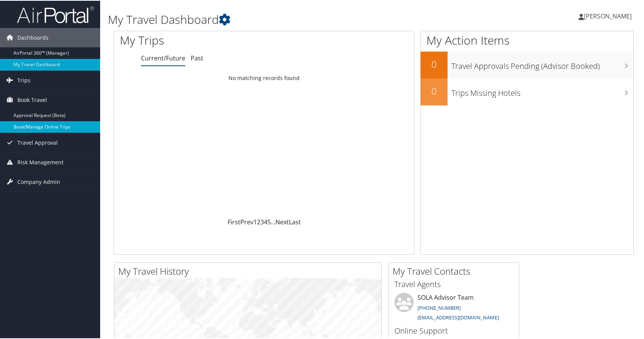 The width and height of the screenshot is (644, 339). What do you see at coordinates (262, 222) in the screenshot?
I see `a: 3` at bounding box center [262, 222].